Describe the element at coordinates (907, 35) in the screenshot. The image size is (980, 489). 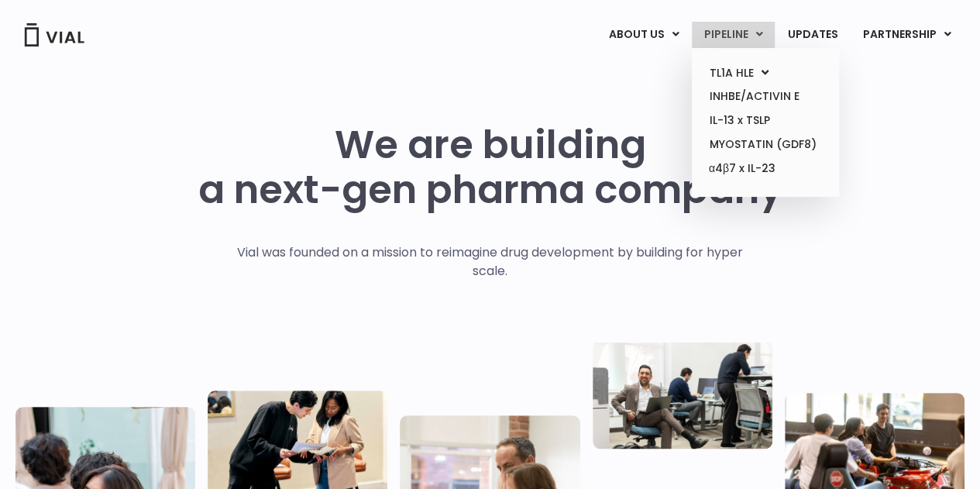
I see `a: PARTNERSHIPMenu Toggle` at that location.